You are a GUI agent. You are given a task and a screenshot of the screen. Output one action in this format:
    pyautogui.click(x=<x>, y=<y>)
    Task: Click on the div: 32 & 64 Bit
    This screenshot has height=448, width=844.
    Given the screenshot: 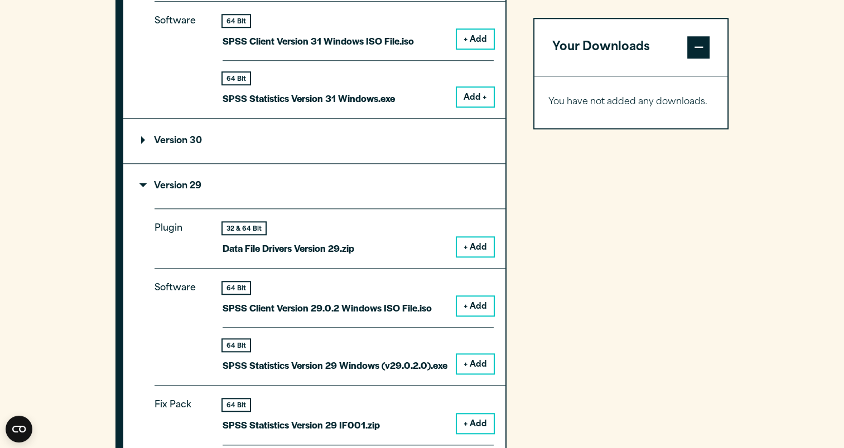 What is the action you would take?
    pyautogui.click(x=244, y=228)
    